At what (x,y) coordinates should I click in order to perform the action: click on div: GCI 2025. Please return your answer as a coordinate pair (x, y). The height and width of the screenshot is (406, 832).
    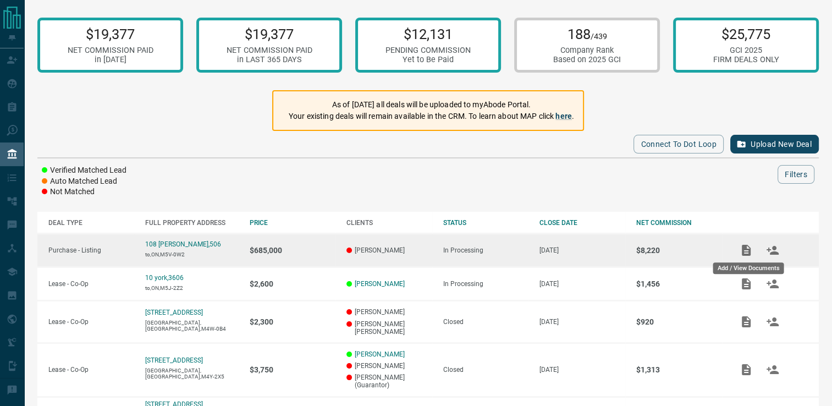
    Looking at the image, I should click on (746, 50).